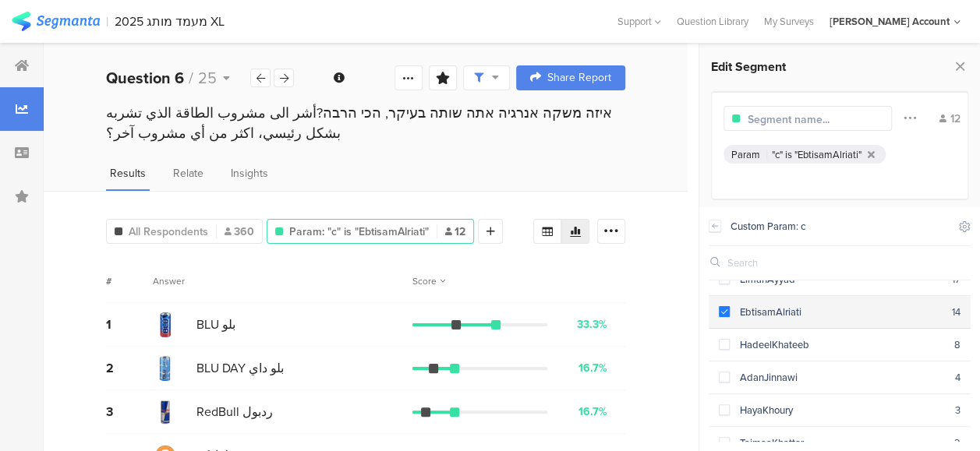 Image resolution: width=980 pixels, height=451 pixels. Describe the element at coordinates (169, 232) in the screenshot. I see `span: All Respondents` at that location.